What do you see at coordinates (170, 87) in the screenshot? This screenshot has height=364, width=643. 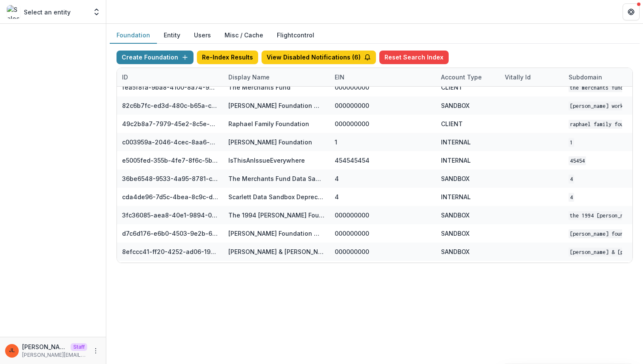 I see `div: fea5f8fa-9ba8-4100-8a74-965e974c29f6` at bounding box center [170, 87].